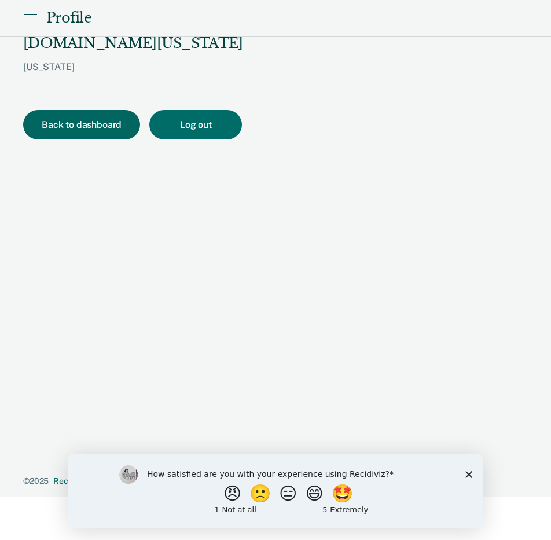  What do you see at coordinates (82, 124) in the screenshot?
I see `button: Back to dashboard` at bounding box center [82, 124].